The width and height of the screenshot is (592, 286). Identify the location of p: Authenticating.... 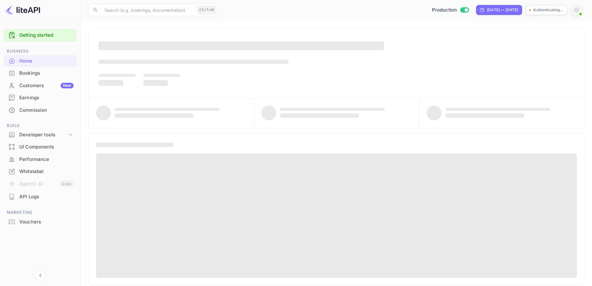
(549, 10).